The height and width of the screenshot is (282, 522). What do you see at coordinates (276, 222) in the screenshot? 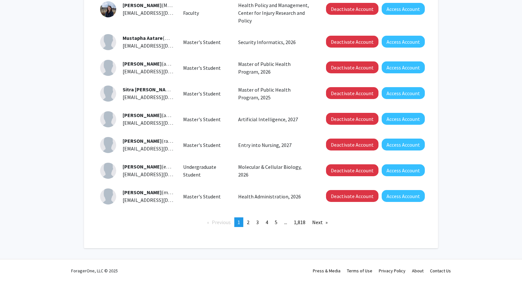
I see `span: 5` at bounding box center [276, 222].